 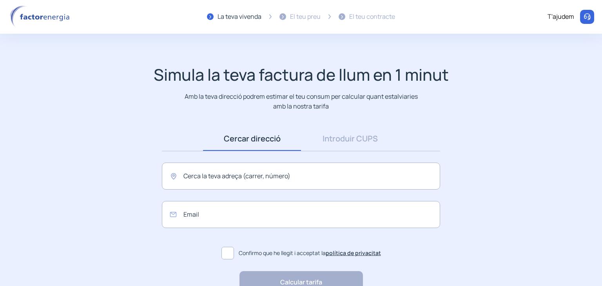 I want to click on p: Amb la teva direcció podrem estimar el teu consum per calcular quant estalviaries amb la nostra t..., so click(x=301, y=101).